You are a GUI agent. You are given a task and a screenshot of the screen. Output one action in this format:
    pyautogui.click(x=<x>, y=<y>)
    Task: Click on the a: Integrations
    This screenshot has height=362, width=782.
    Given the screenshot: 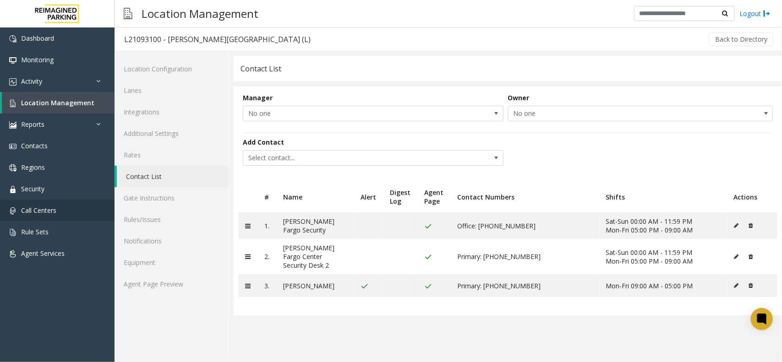 What is the action you would take?
    pyautogui.click(x=171, y=112)
    